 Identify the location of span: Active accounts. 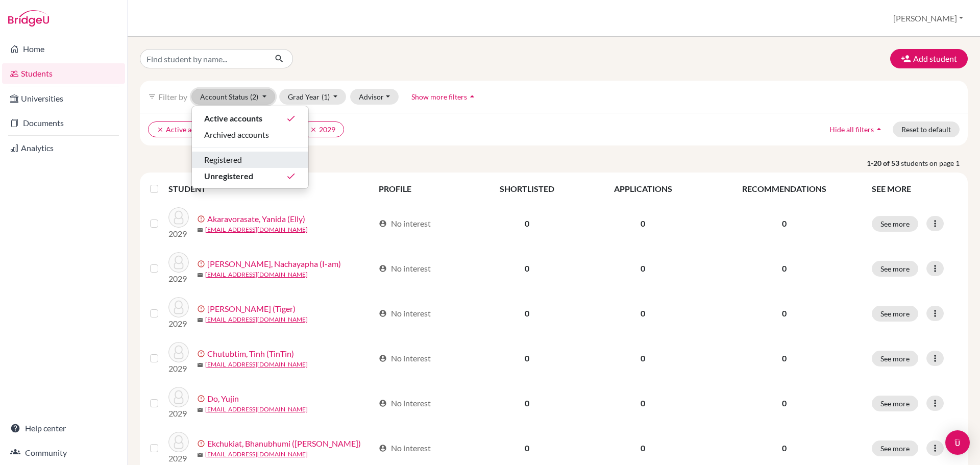
(233, 118).